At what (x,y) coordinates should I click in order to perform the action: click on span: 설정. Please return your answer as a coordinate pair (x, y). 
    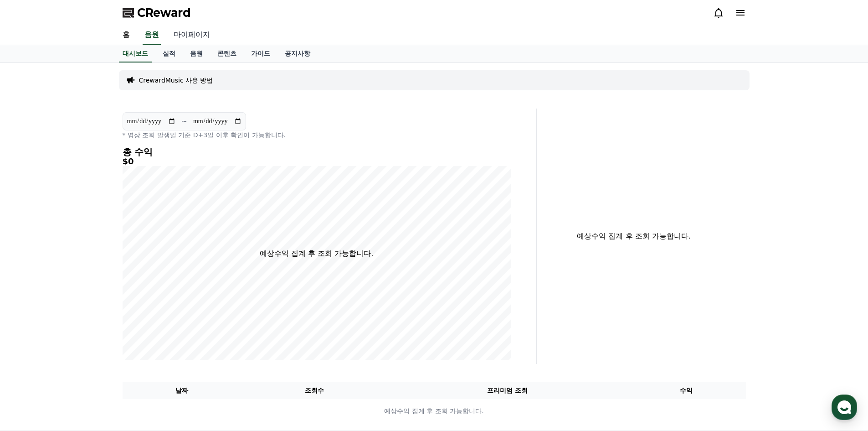
    Looking at the image, I should click on (147, 306).